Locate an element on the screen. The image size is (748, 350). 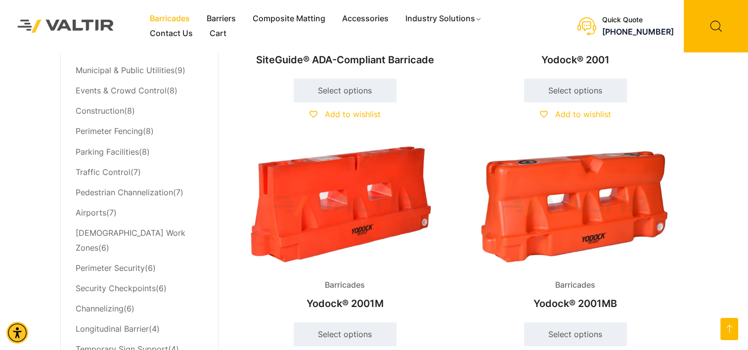
h2: Yodock® 2001M is located at coordinates (345, 303).